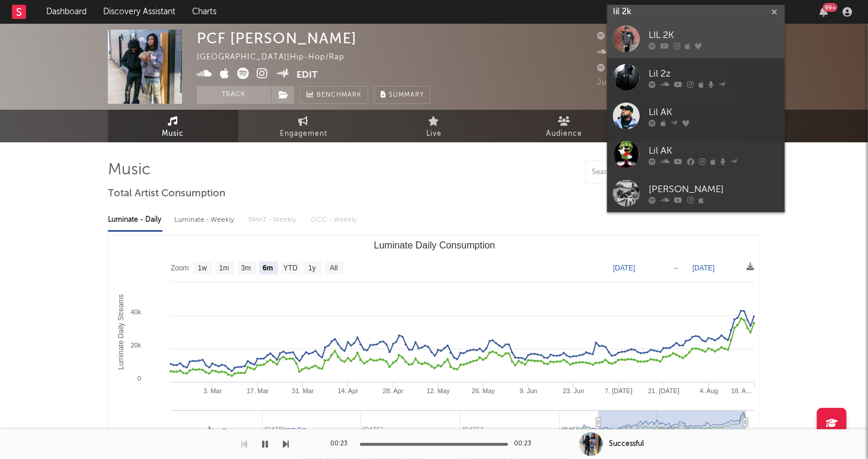 The image size is (868, 459). What do you see at coordinates (434, 126) in the screenshot?
I see `a: Live` at bounding box center [434, 126].